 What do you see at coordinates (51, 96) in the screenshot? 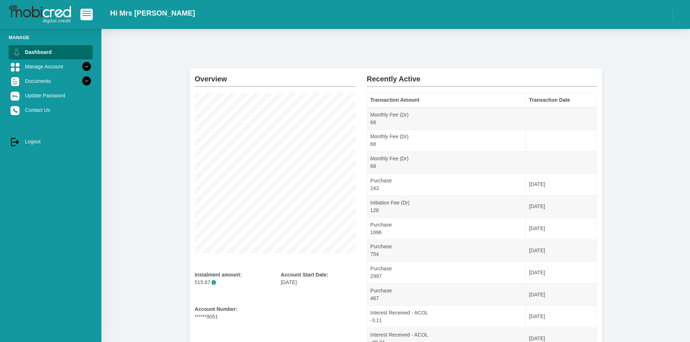
I see `a: Update Password` at bounding box center [51, 96].